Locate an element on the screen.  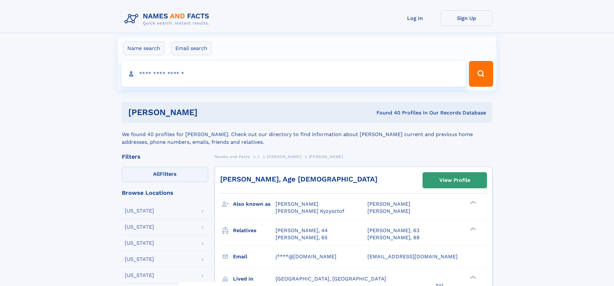
a: J is located at coordinates (259, 156).